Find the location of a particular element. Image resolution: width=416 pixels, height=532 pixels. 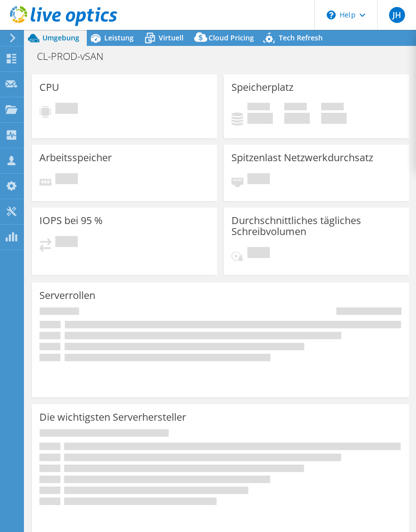

span: Verfügbar is located at coordinates (296, 108).